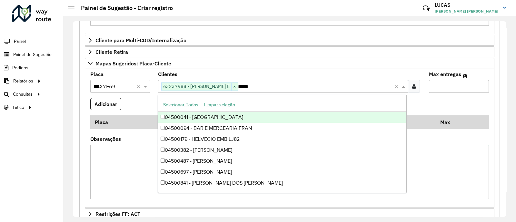 The image size is (516, 222). I want to click on span: Cliente para Multi-CDD/Internalização, so click(141, 40).